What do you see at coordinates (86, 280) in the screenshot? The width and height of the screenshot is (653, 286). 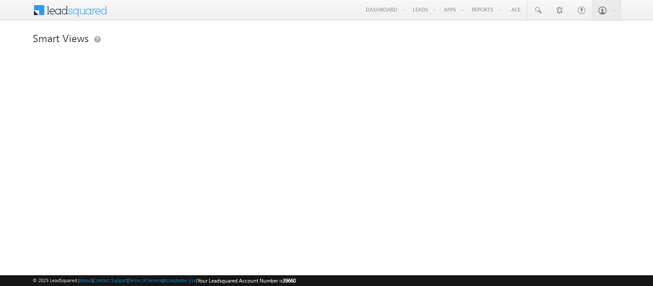 I see `a: About` at bounding box center [86, 280].